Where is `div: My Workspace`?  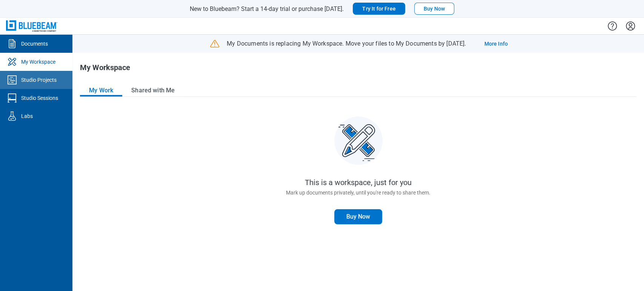 div: My Workspace is located at coordinates (38, 62).